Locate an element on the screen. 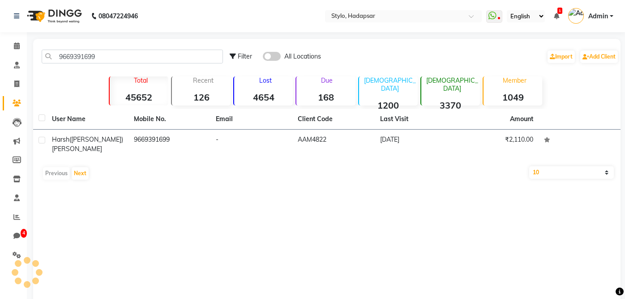 The height and width of the screenshot is (299, 625). p: Due is located at coordinates (326, 81).